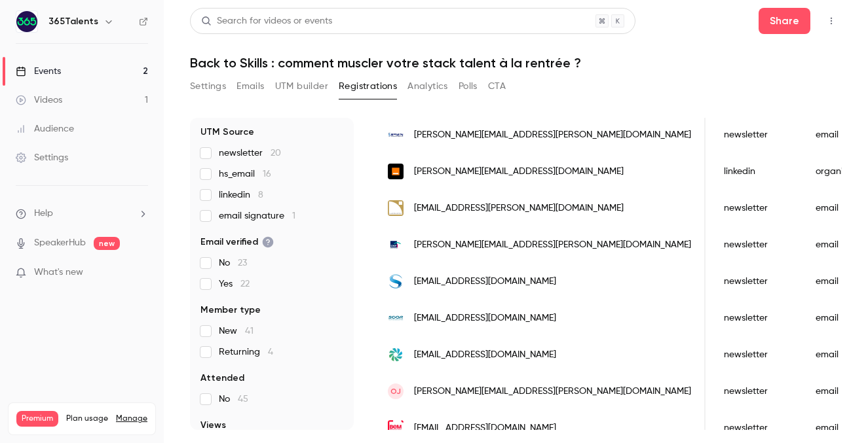 The image size is (868, 443). What do you see at coordinates (395, 392) in the screenshot?
I see `span: OJ` at bounding box center [395, 392].